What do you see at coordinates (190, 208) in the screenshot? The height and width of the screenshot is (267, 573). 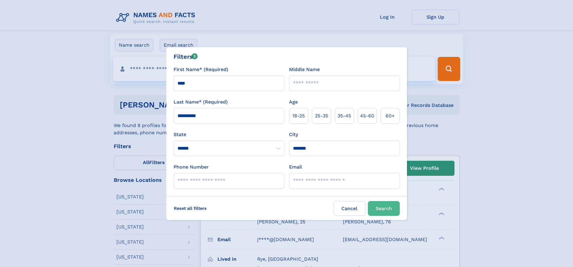 I see `label: Reset all filters` at bounding box center [190, 208].